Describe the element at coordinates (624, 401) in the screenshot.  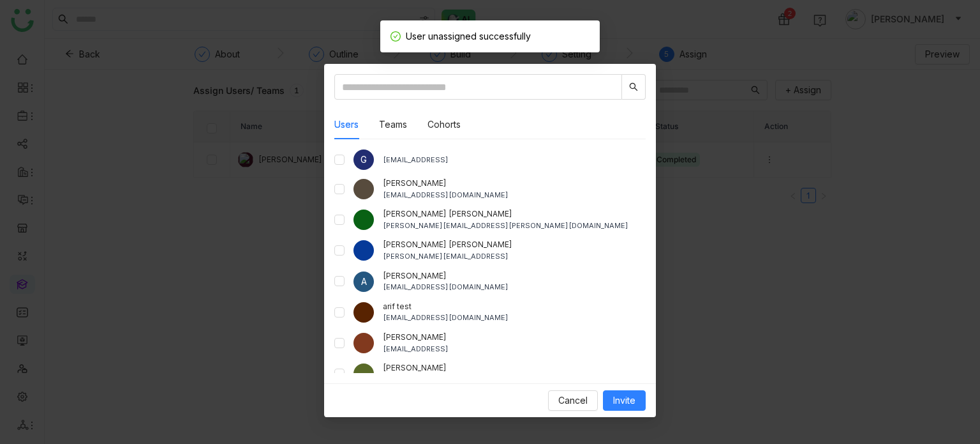
I see `span: Invite` at that location.